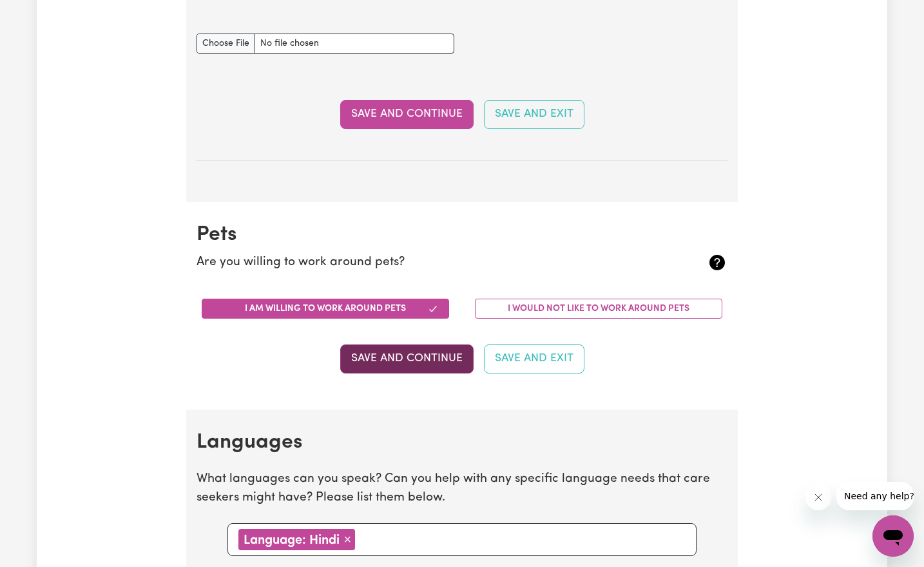  I want to click on button: Remove, so click(348, 539).